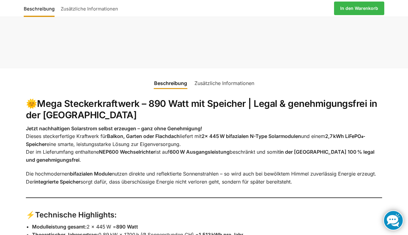 The height and width of the screenshot is (235, 408). Describe the element at coordinates (127, 152) in the screenshot. I see `strong: NEP600 Wechselrichter` at that location.